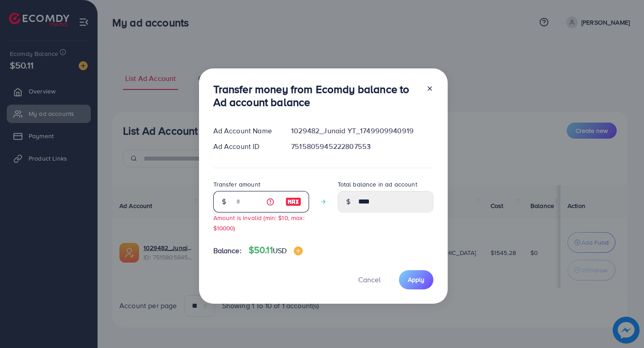  Describe the element at coordinates (416, 279) in the screenshot. I see `button: Apply` at that location.